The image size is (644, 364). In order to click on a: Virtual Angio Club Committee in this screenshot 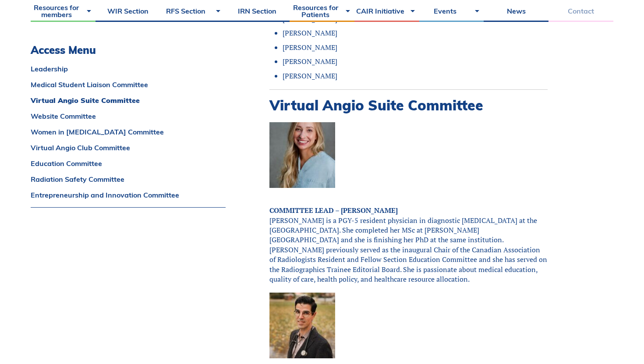, I will do `click(128, 147)`.